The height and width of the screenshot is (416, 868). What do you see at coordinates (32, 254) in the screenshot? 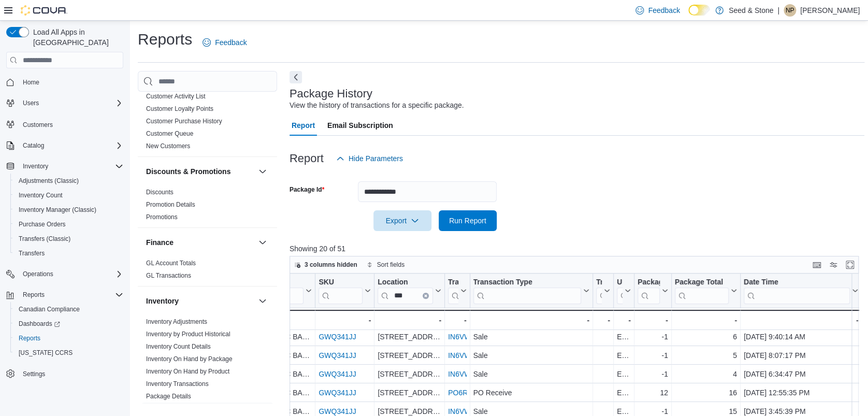
I see `a: Transfers` at bounding box center [32, 254].